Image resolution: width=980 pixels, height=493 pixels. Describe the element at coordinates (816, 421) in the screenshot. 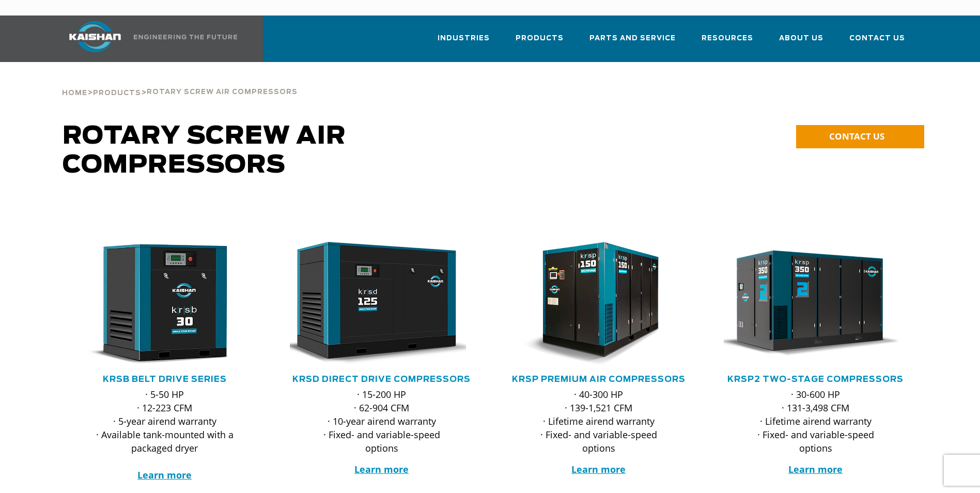

I see `p: · 30-600 HP · 131-3,498 CFM · Lifetime airend warranty · Fixed- and variable-speed options` at that location.